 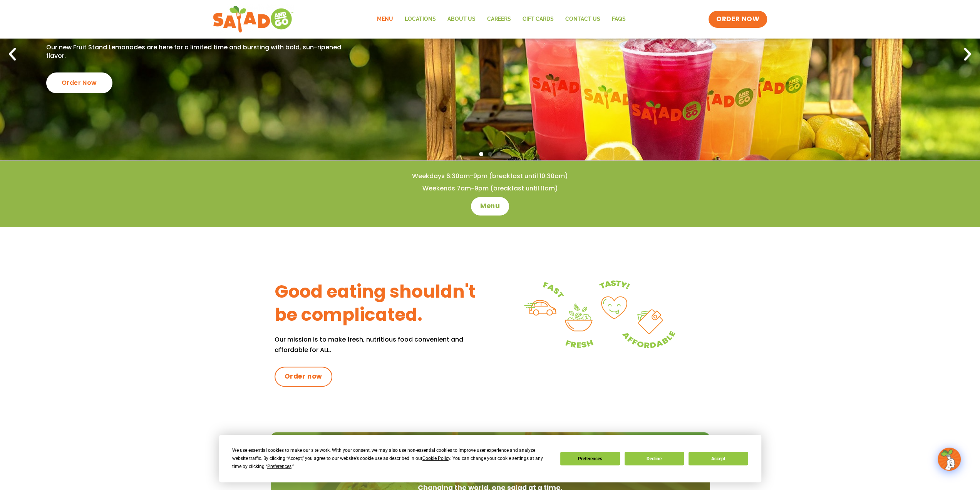 I want to click on span: Preferences, so click(x=280, y=466).